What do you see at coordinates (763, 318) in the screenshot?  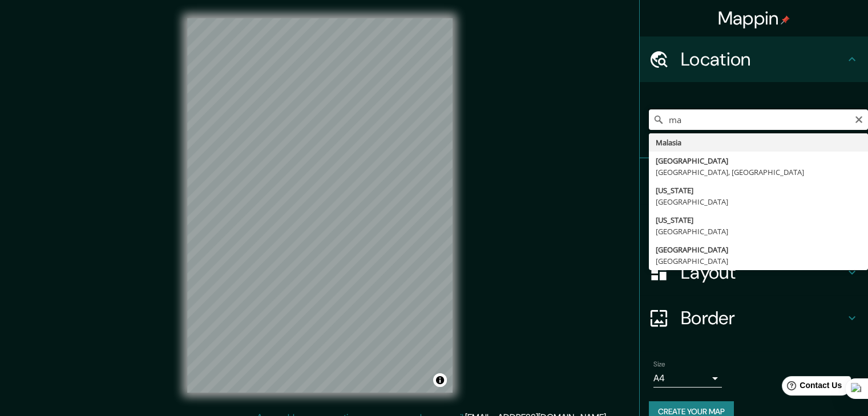 I see `h4: Border` at bounding box center [763, 318].